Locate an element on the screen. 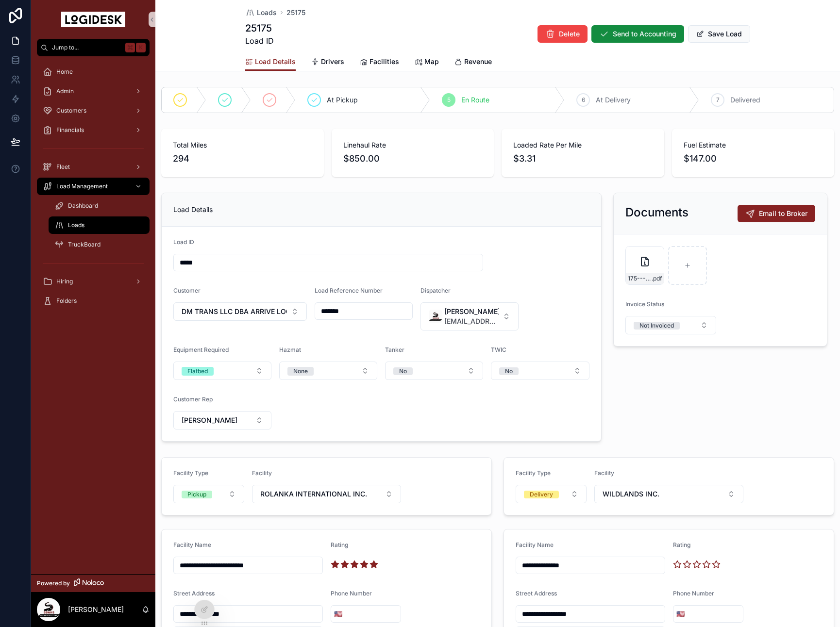 Image resolution: width=840 pixels, height=627 pixels. a: Dashboard is located at coordinates (99, 206).